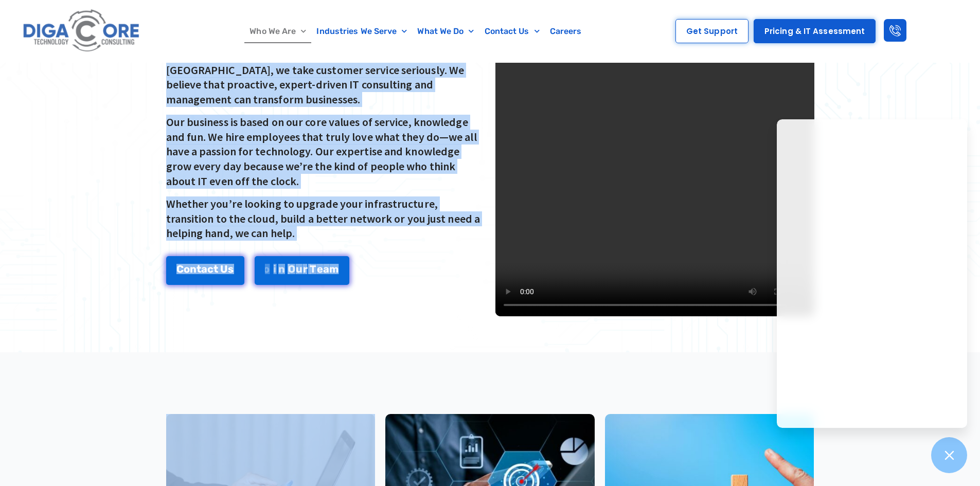 This screenshot has height=486, width=980. What do you see at coordinates (223, 270) in the screenshot?
I see `span: U` at bounding box center [223, 270].